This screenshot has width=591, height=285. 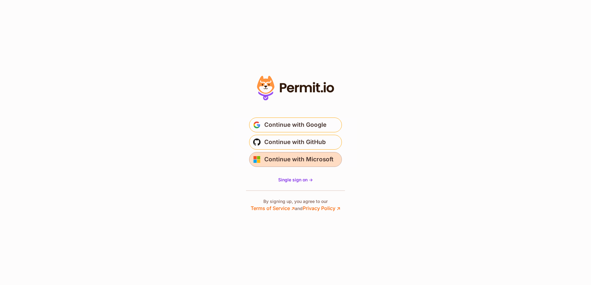 What do you see at coordinates (295, 142) in the screenshot?
I see `button: Continue with GitHub` at bounding box center [295, 142].